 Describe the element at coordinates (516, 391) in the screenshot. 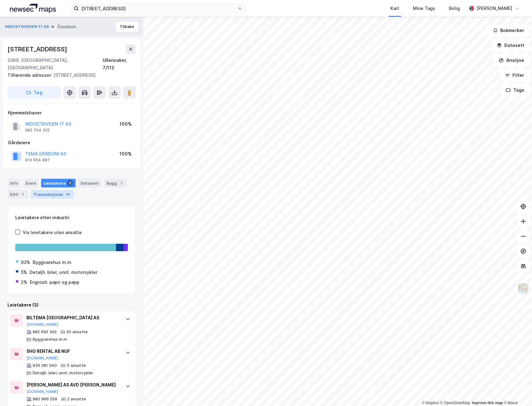

I see `div: Chat Widget` at that location.